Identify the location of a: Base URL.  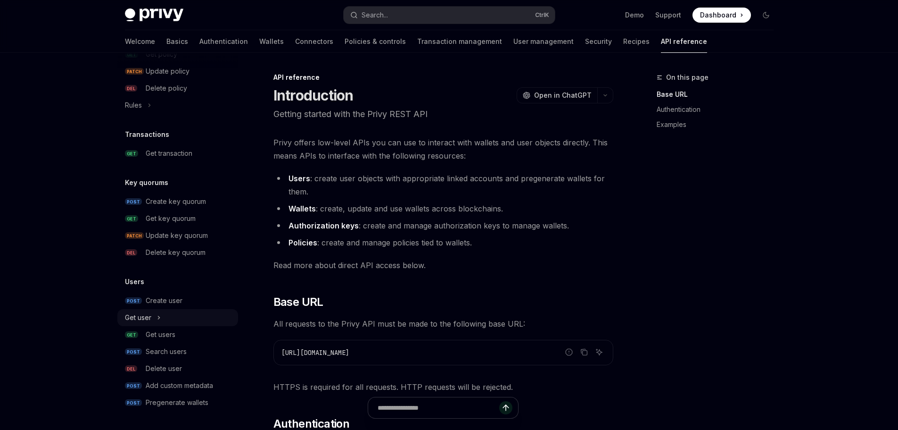
(719, 94).